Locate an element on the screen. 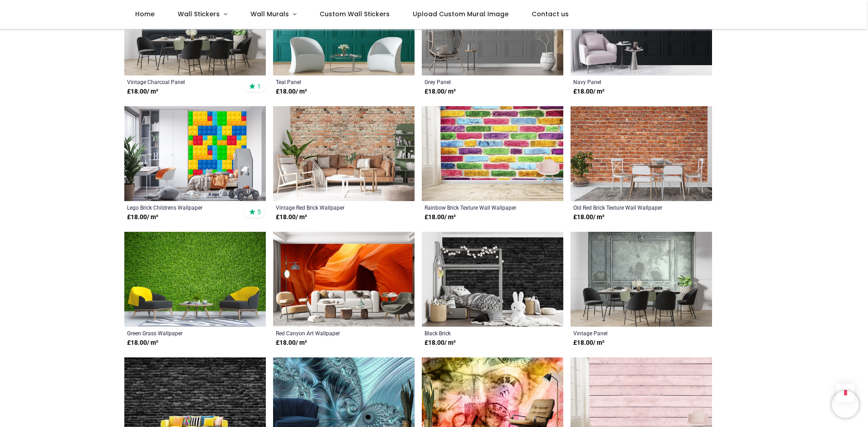 This screenshot has height=427, width=868. span: Upload Custom Mural Image is located at coordinates (461, 14).